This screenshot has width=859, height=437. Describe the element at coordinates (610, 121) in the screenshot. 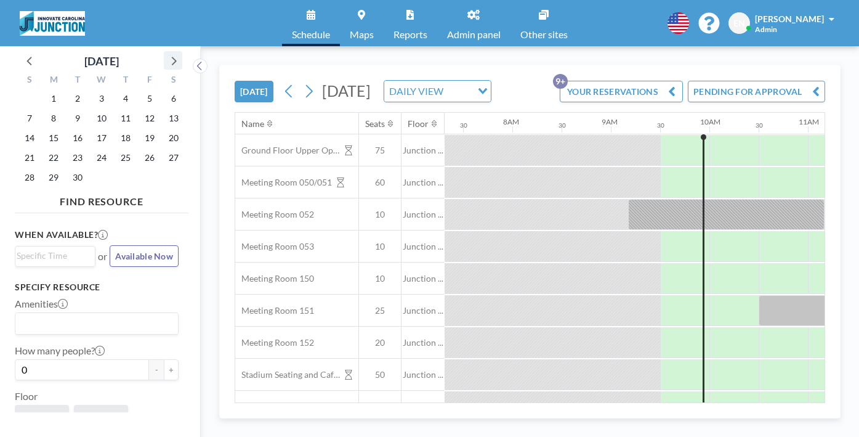

I see `div: 9AM` at that location.